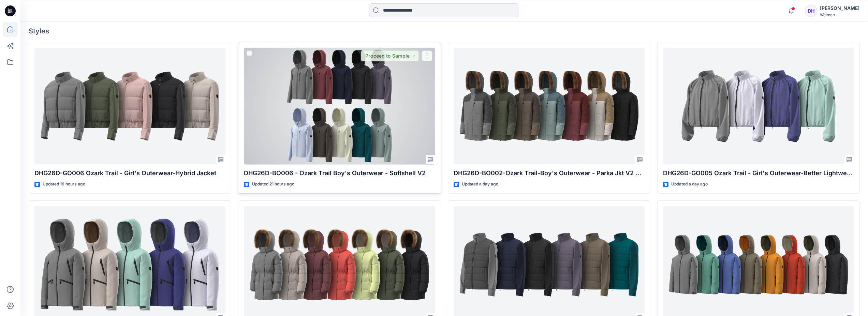 This screenshot has height=316, width=868. What do you see at coordinates (840, 15) in the screenshot?
I see `div: Walmart` at bounding box center [840, 15].